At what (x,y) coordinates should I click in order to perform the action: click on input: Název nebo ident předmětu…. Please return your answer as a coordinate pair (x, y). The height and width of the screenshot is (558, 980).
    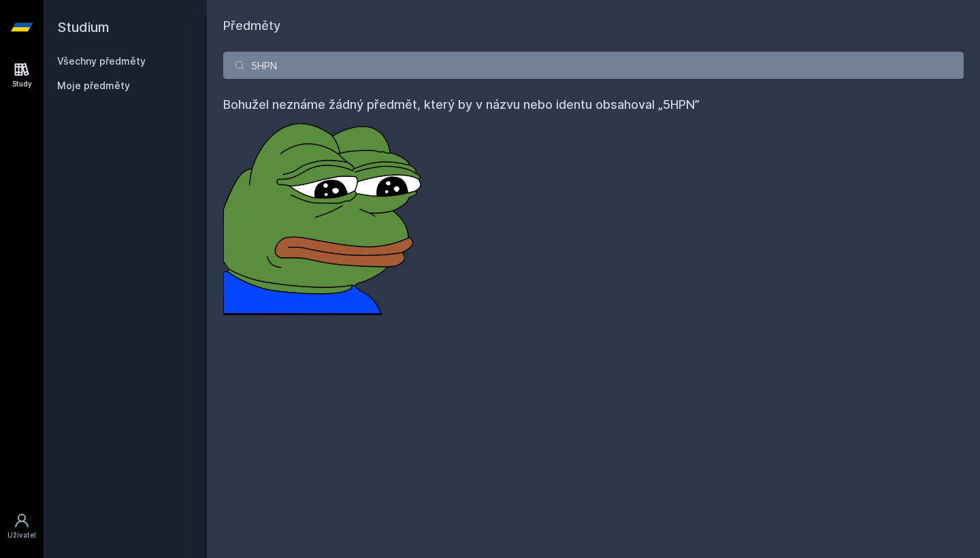
    Looking at the image, I should click on (593, 66).